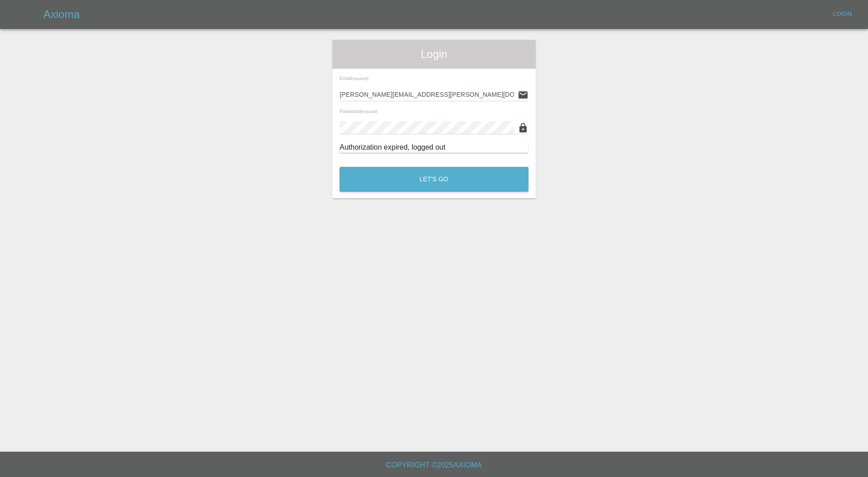 The width and height of the screenshot is (868, 477). What do you see at coordinates (359, 111) in the screenshot?
I see `span: Password` at bounding box center [359, 111].